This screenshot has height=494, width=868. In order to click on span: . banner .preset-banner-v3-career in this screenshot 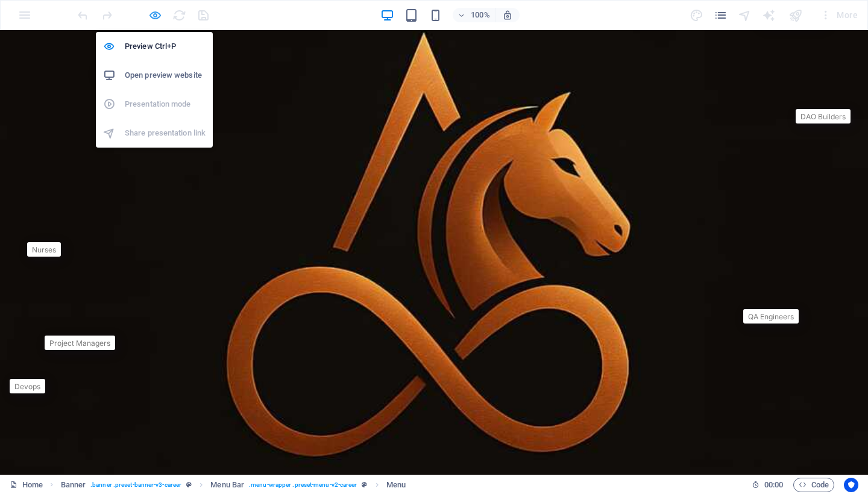, I will do `click(136, 485)`.